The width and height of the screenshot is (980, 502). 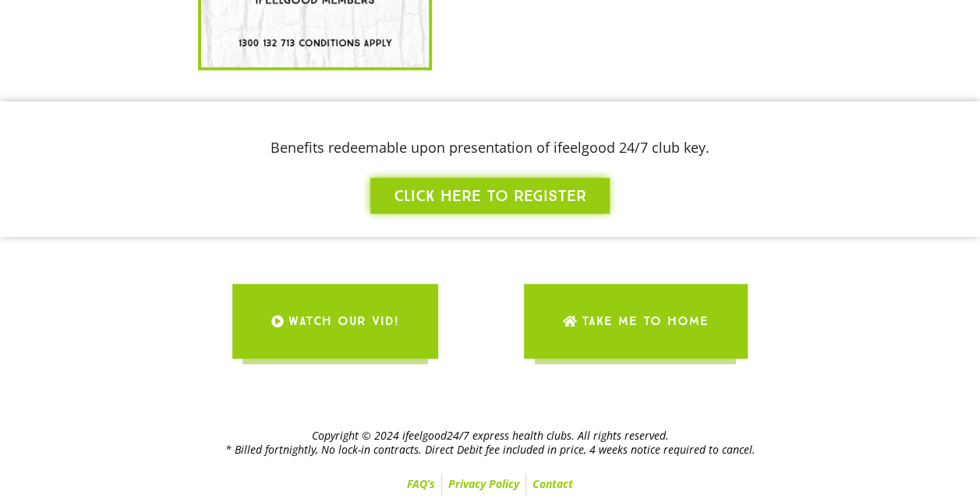 What do you see at coordinates (490, 484) in the screenshot?
I see `nav: Menu` at bounding box center [490, 484].